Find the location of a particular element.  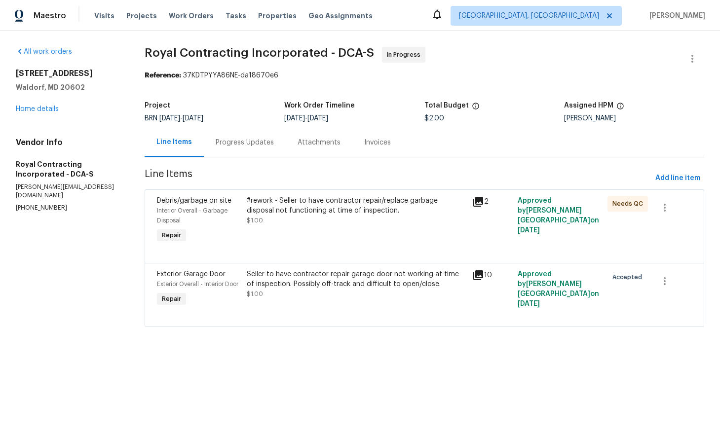

span: Add line item is located at coordinates (677, 178).